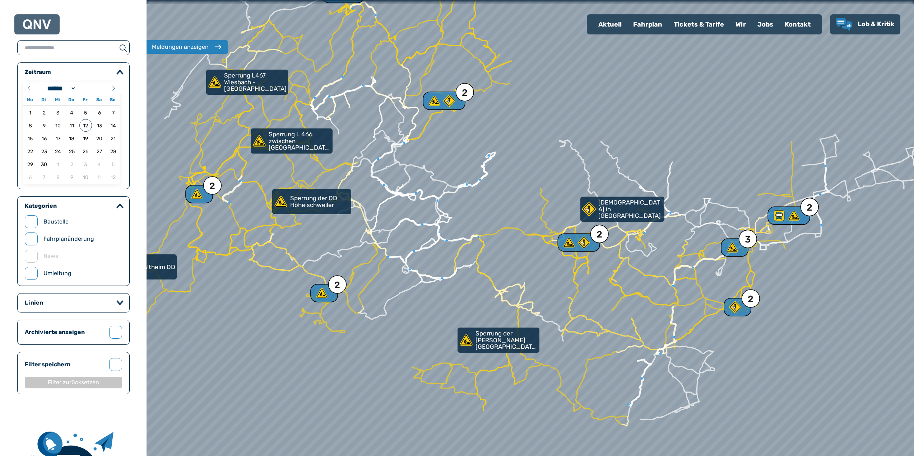 The width and height of the screenshot is (914, 456). Describe the element at coordinates (765, 24) in the screenshot. I see `a: Jobs` at that location.